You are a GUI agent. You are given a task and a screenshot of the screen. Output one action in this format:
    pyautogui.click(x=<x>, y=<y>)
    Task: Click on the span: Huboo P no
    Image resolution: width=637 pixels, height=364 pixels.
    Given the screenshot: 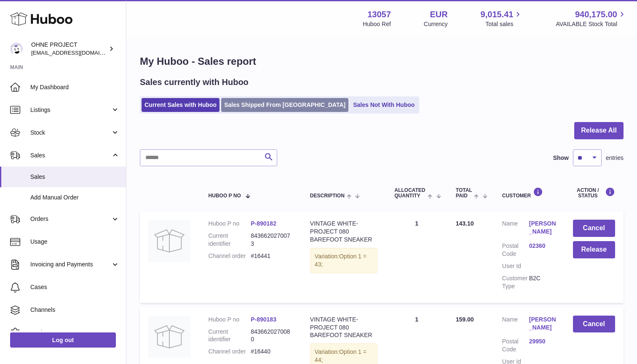 What is the action you would take?
    pyautogui.click(x=225, y=195)
    